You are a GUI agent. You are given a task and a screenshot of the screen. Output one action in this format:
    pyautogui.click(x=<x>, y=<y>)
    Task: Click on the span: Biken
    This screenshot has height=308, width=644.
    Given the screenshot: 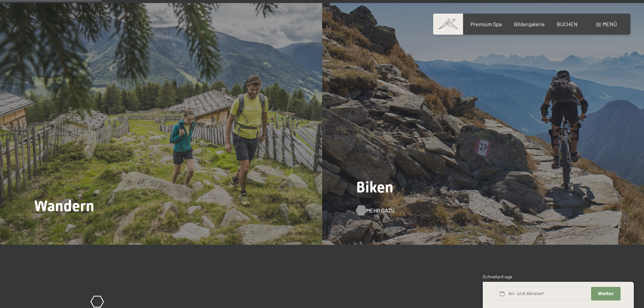 What is the action you would take?
    pyautogui.click(x=375, y=187)
    